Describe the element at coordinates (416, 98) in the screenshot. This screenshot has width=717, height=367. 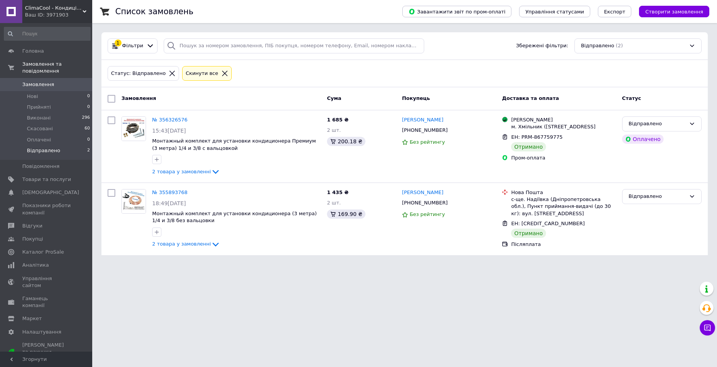
I see `span: Покупець` at that location.